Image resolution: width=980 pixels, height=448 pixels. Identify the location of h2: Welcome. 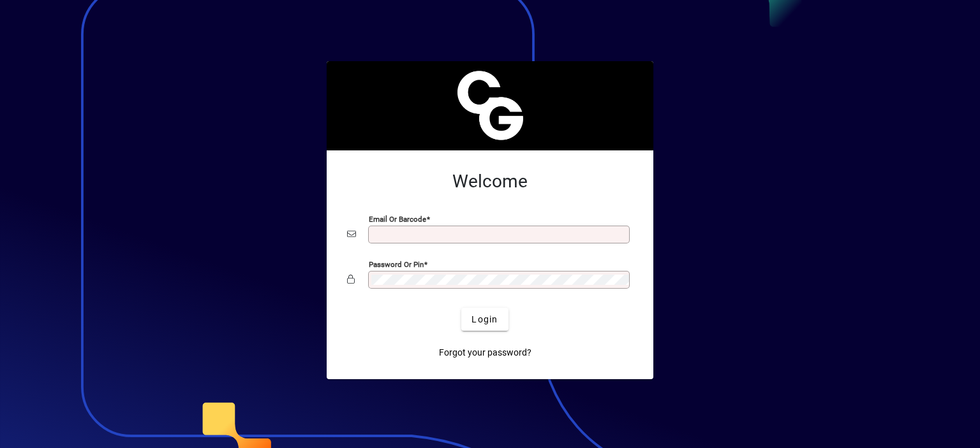
(490, 182).